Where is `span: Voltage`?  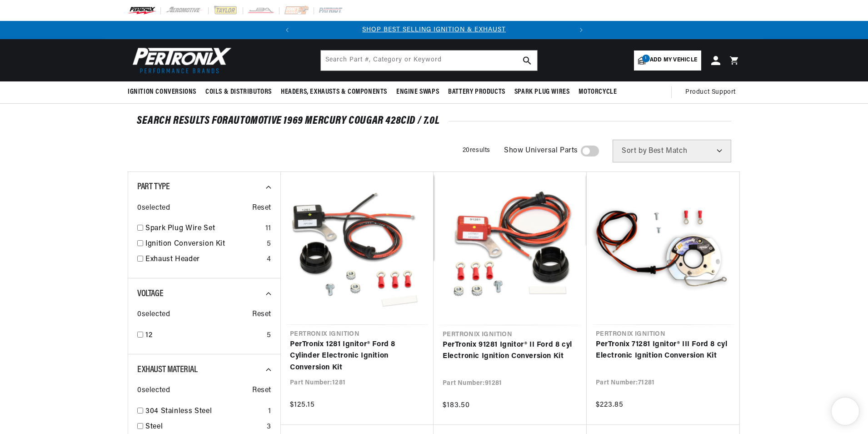
span: Voltage is located at coordinates (150, 293).